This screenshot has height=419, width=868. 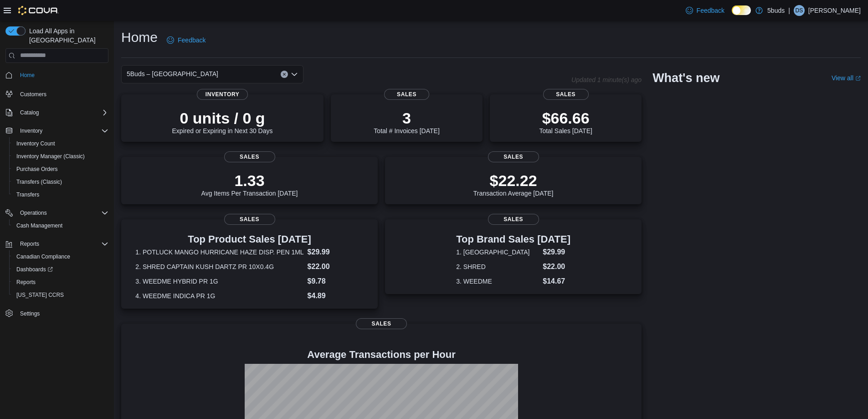 What do you see at coordinates (60, 156) in the screenshot?
I see `button: Inventory Manager (Classic)` at bounding box center [60, 156].